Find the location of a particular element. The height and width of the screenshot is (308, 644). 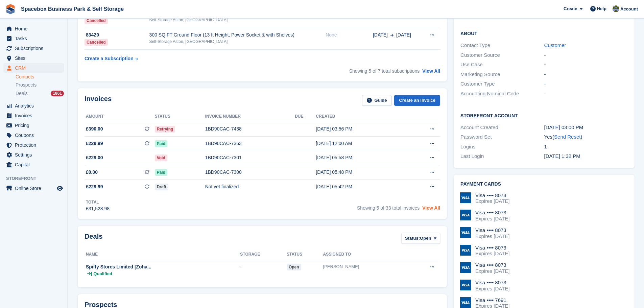

span: Paid is located at coordinates (161, 144).